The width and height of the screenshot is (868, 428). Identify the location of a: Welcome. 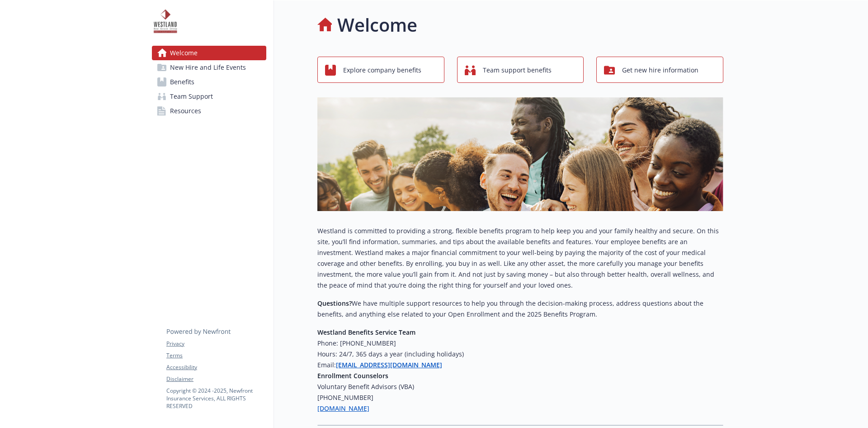
(209, 53).